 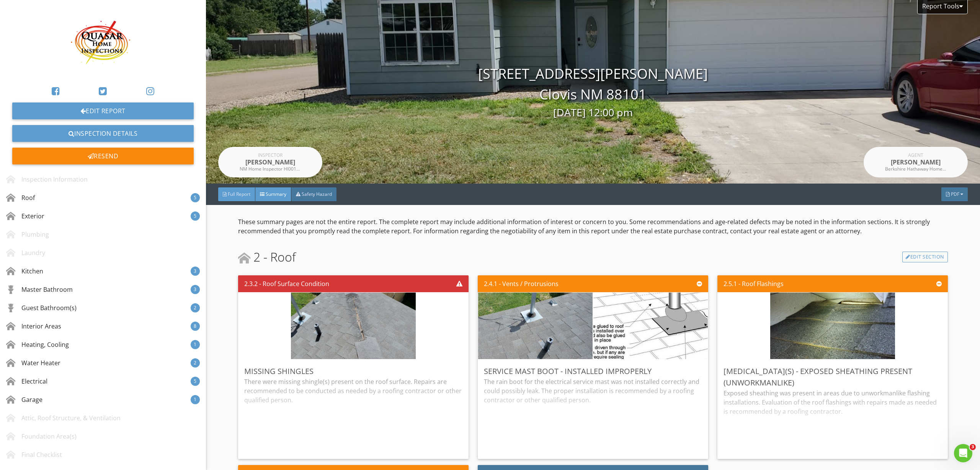 I want to click on img: QHI_Logo.jpg, so click(x=103, y=42).